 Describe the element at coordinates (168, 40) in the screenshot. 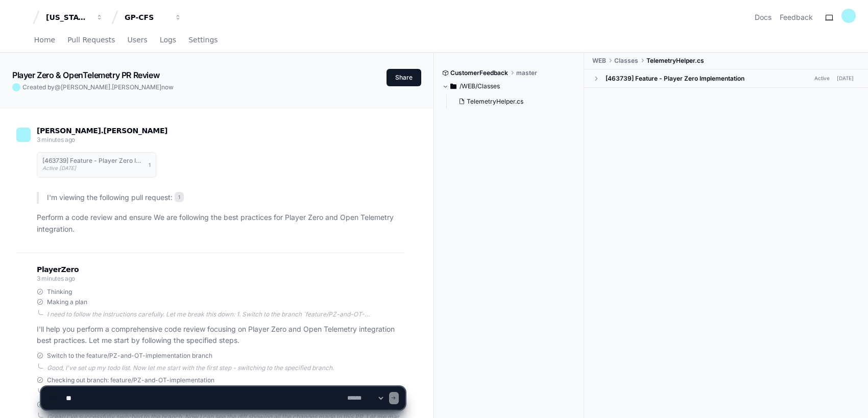

I see `span: Logs` at that location.